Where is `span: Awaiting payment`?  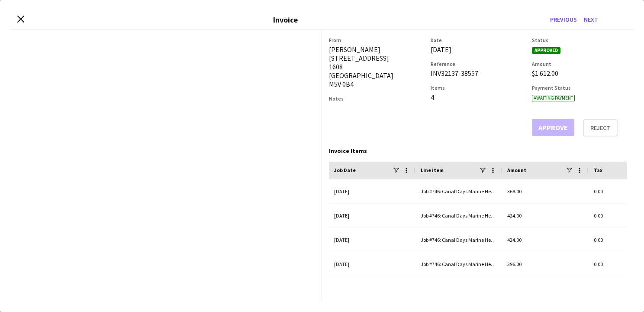
span: Awaiting payment is located at coordinates (553, 98).